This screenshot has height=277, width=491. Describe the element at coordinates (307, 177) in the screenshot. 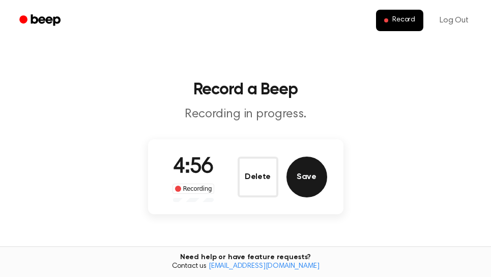

I see `button: Save Audio Record` at that location.